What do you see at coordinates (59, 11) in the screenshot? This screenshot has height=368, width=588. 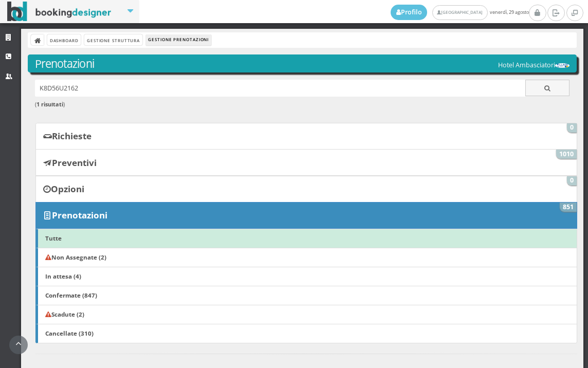 I see `img: BookingDesigner.com` at bounding box center [59, 11].